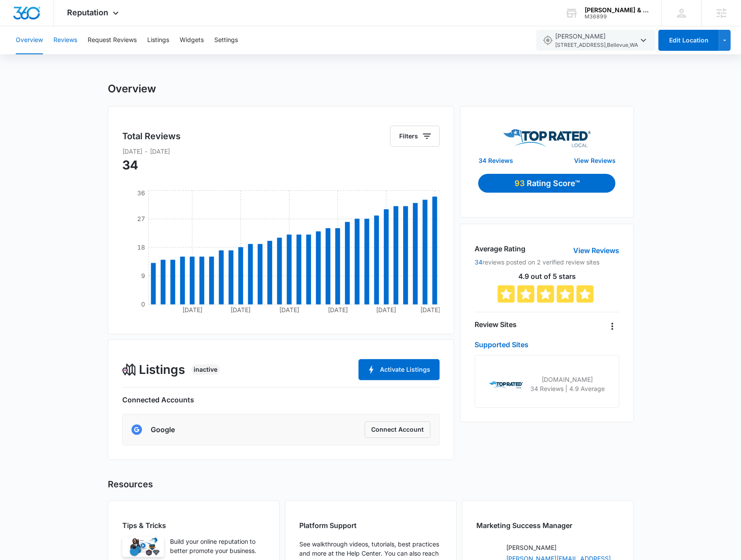 This screenshot has width=741, height=560. What do you see at coordinates (371, 525) in the screenshot?
I see `p: Platform Support` at bounding box center [371, 525].